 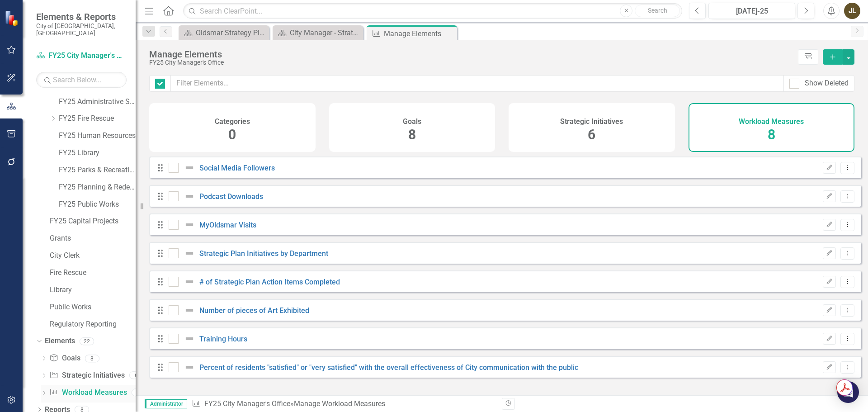 I want to click on a: FY25 Capital Projects, so click(x=93, y=221).